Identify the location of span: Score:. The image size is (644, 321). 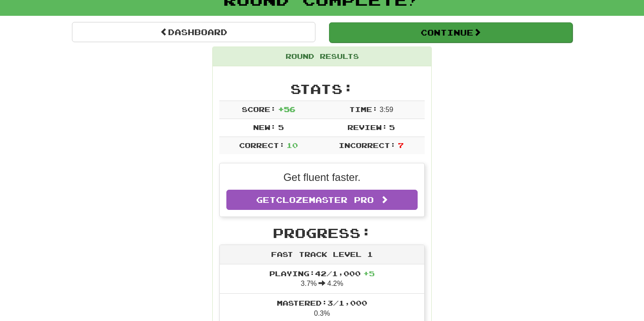
(258, 109).